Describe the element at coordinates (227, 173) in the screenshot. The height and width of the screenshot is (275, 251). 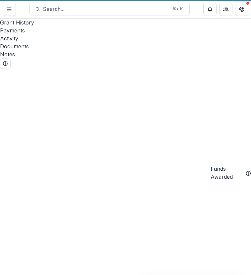
I see `h2: Funds Awarded` at that location.